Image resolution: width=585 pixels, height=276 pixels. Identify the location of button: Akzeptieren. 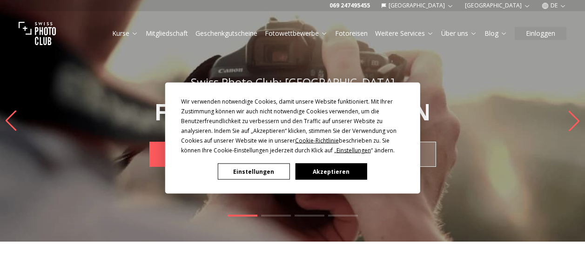
(331, 172).